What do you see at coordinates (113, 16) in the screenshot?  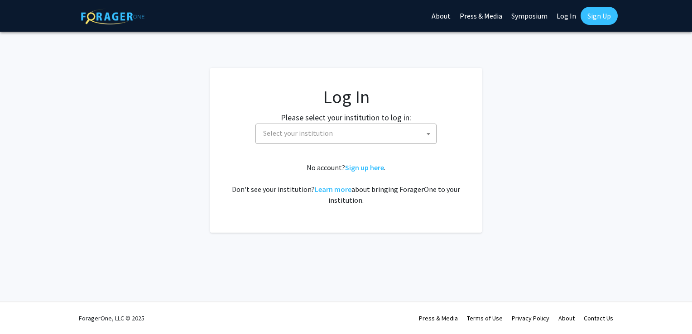 I see `img: ForagerOne Logo` at bounding box center [113, 16].